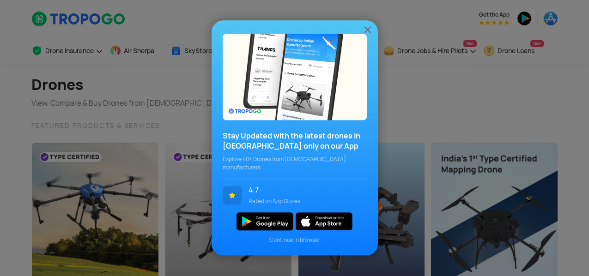 Image resolution: width=589 pixels, height=276 pixels. What do you see at coordinates (304, 190) in the screenshot?
I see `span: 4.7` at bounding box center [304, 190].